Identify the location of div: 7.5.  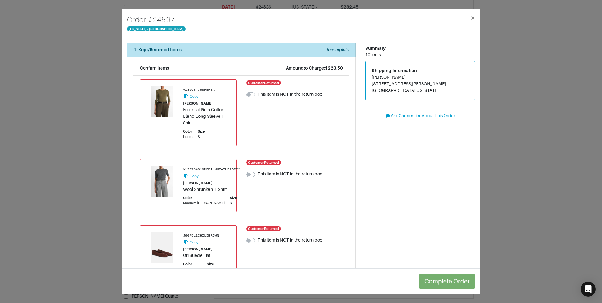
(210, 269).